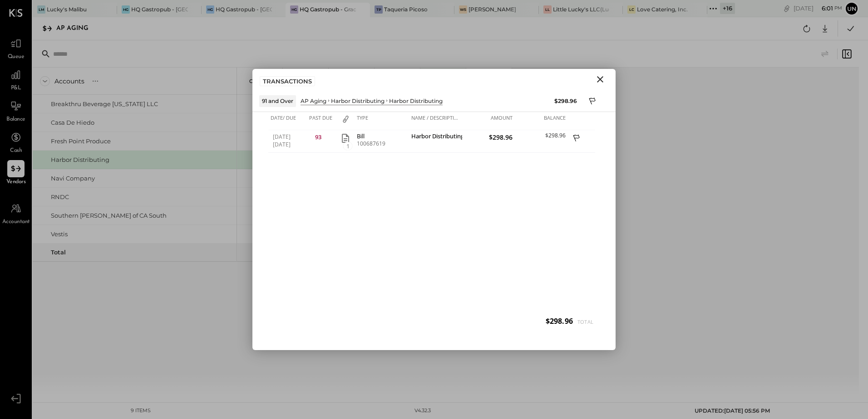 Image resolution: width=868 pixels, height=419 pixels. I want to click on button: Close, so click(600, 79).